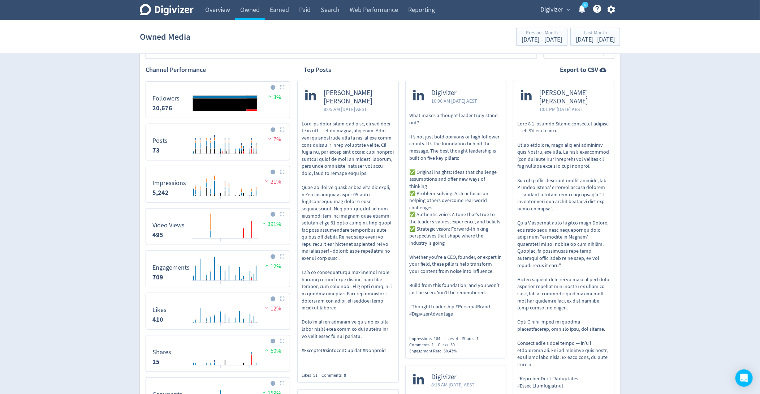 This screenshot has width=760, height=394. Describe the element at coordinates (585, 5) in the screenshot. I see `text: 5` at that location.